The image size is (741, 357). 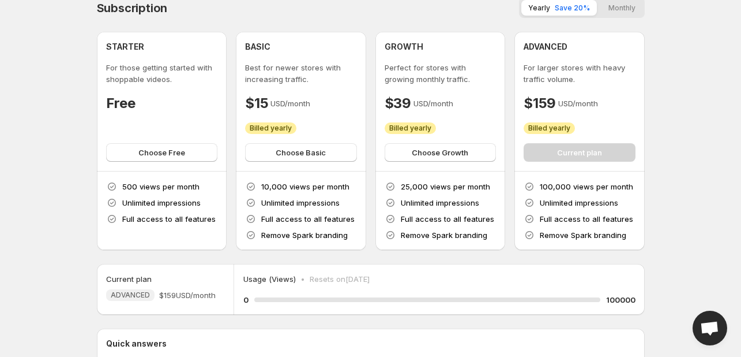 I want to click on span: ADVANCED, so click(x=130, y=295).